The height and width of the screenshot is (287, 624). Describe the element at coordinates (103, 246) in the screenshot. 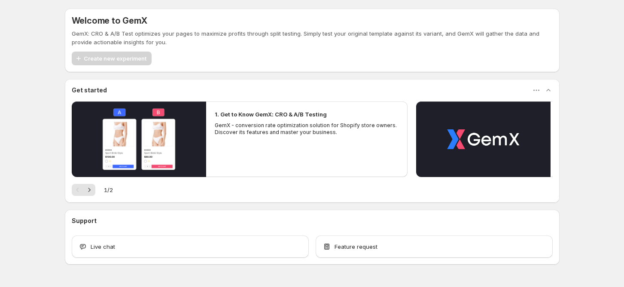

I see `span: Live chat` at that location.